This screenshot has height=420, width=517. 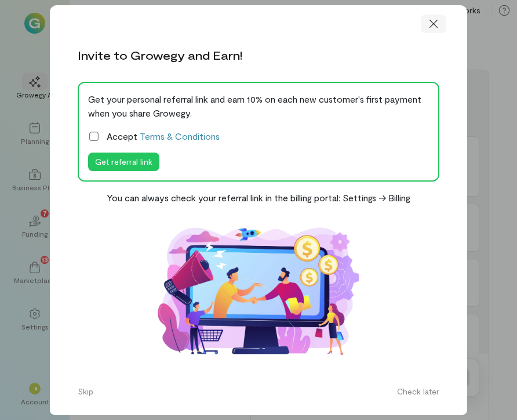 I want to click on button: Skip, so click(x=85, y=391).